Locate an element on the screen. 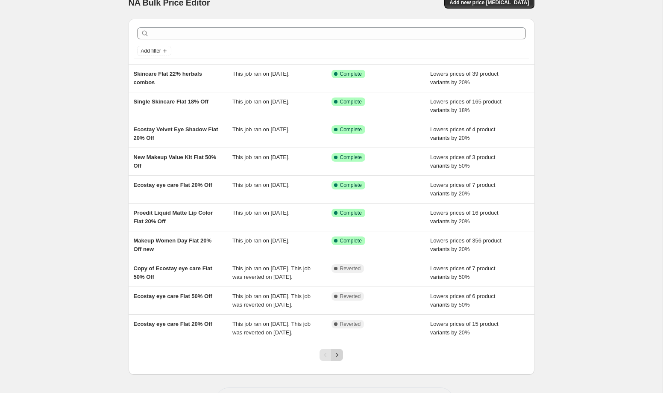 The image size is (663, 393). span: Proedit Liquid Matte Lip Color Flat 20% Off is located at coordinates (173, 217).